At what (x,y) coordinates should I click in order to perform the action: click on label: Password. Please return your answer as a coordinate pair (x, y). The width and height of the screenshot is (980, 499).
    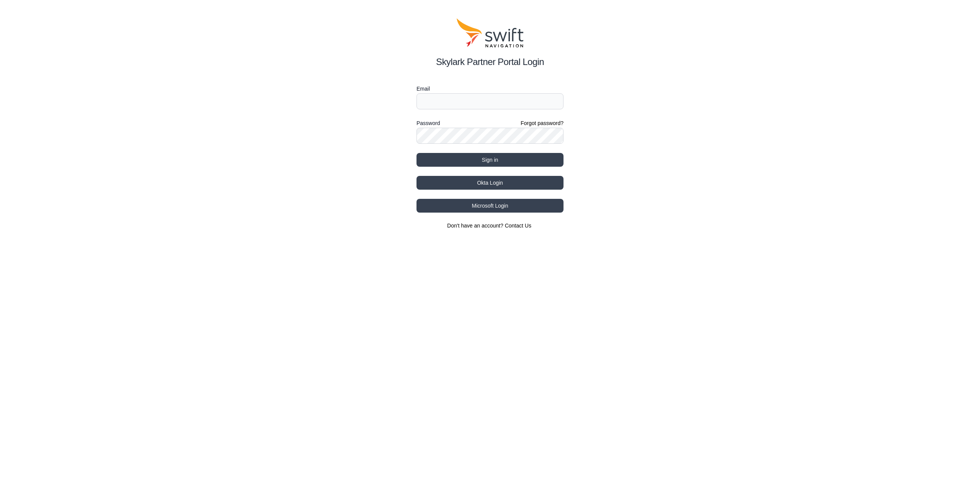
    Looking at the image, I should click on (428, 123).